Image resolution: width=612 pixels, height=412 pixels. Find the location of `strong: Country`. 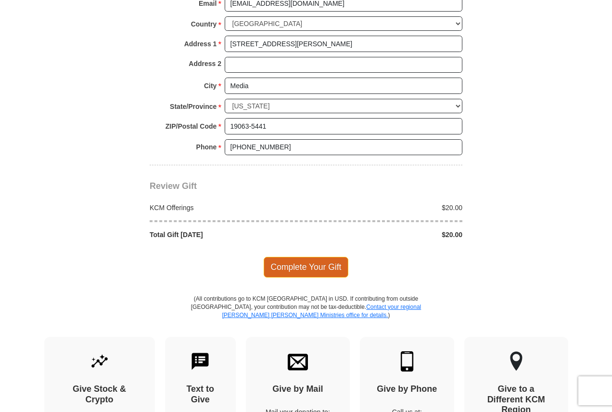

strong: Country is located at coordinates (204, 24).